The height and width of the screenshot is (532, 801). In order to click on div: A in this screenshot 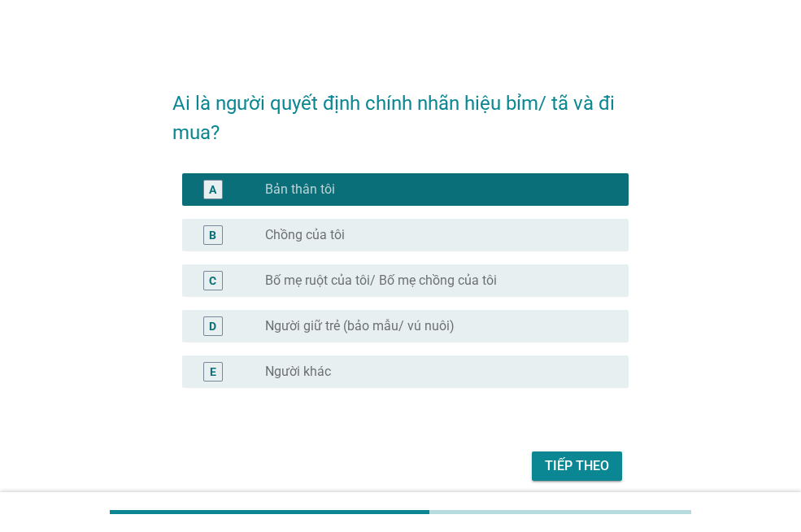, I will do `click(212, 188)`.